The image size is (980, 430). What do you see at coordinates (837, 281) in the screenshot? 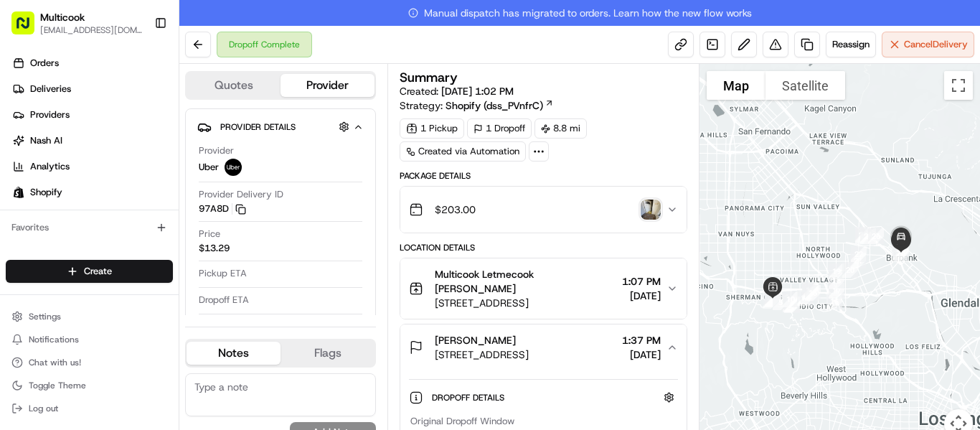
I see `div: 18` at bounding box center [837, 281].